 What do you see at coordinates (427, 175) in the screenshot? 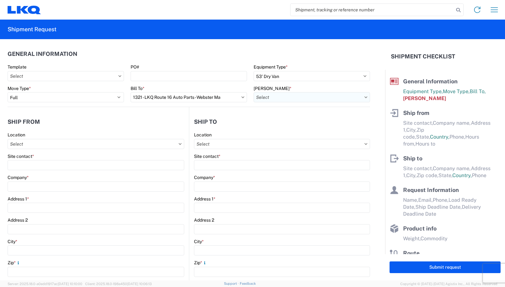
I see `span: Zip code,` at bounding box center [427, 175].